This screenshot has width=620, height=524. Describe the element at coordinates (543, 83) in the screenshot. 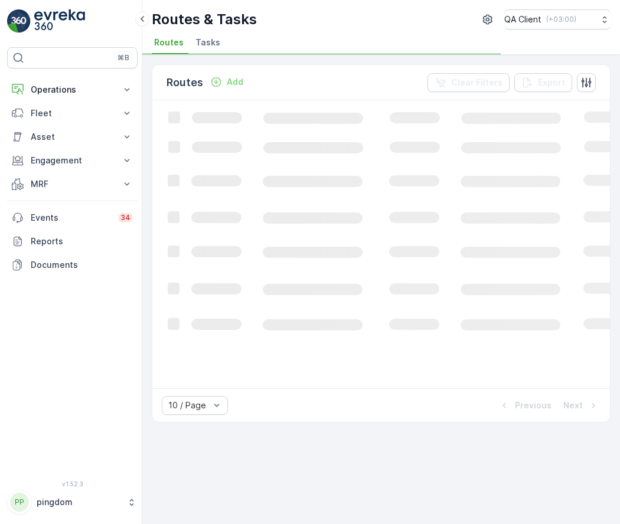

I see `button: Export` at that location.